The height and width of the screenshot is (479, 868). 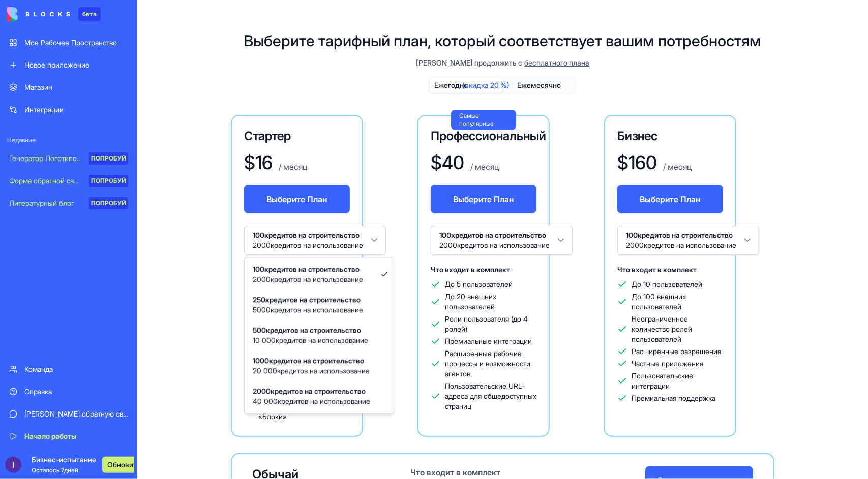 What do you see at coordinates (262, 391) in the screenshot?
I see `ya-tr-span: 2000` at bounding box center [262, 391].